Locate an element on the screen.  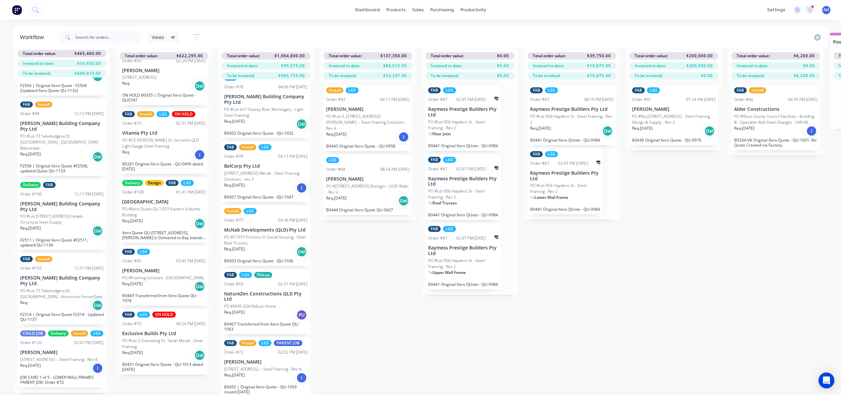
div: PU is located at coordinates (301, 315).